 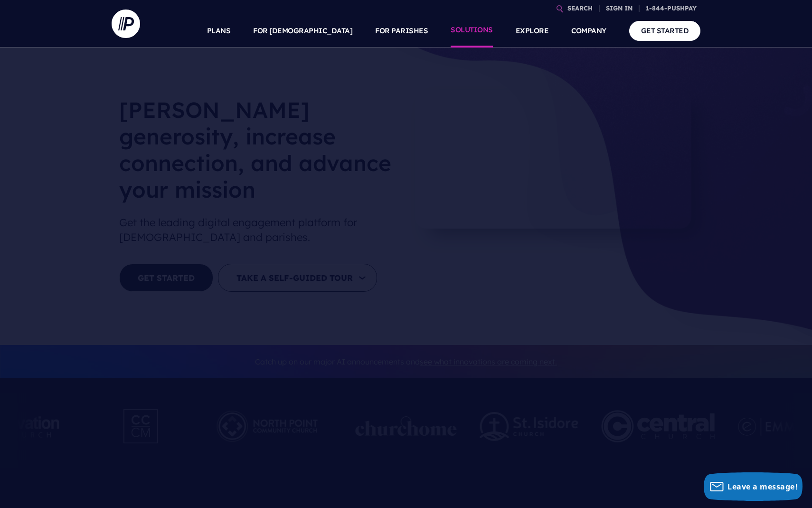 I want to click on a: PLANS, so click(x=219, y=31).